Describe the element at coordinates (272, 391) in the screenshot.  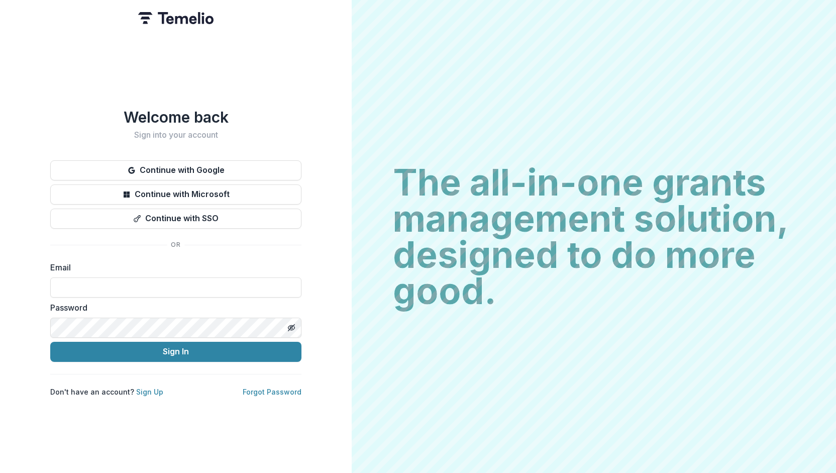
I see `a: Forgot Password` at that location.